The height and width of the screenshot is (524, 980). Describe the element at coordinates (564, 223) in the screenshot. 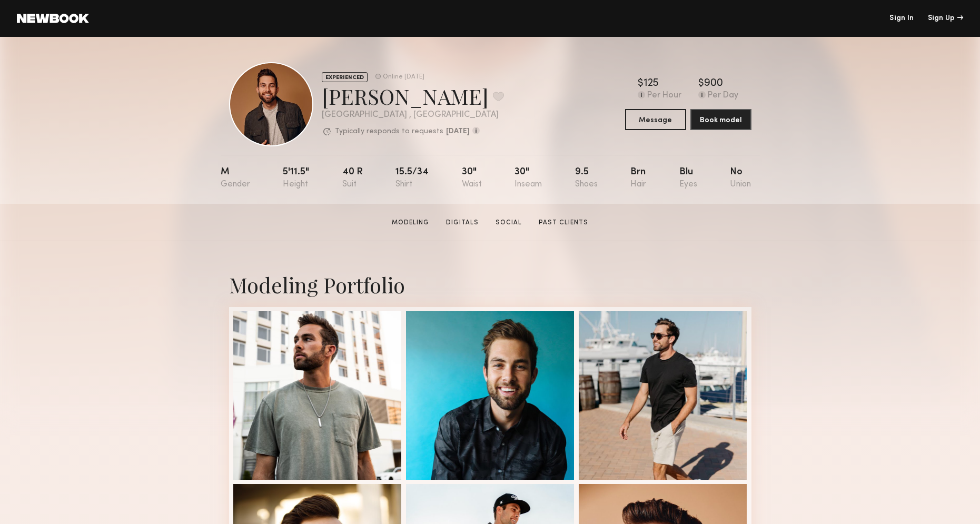

I see `a: Past Clients` at that location.